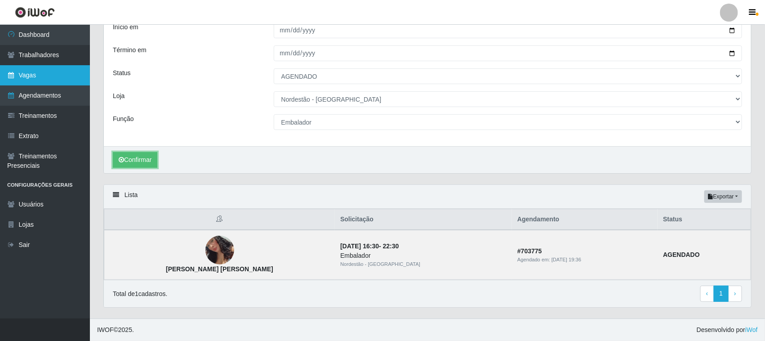  What do you see at coordinates (123, 119) in the screenshot?
I see `label: Função` at bounding box center [123, 119].